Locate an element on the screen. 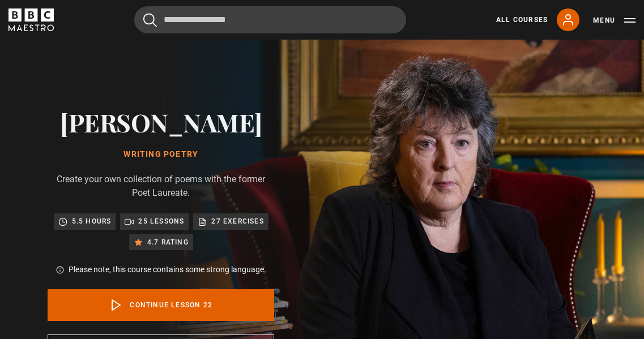 Image resolution: width=644 pixels, height=339 pixels. a: BBC Maestro is located at coordinates (31, 20).